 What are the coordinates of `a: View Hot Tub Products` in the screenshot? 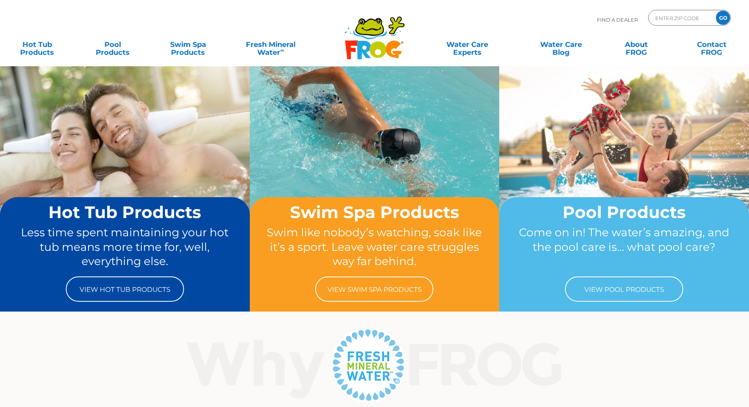 It's located at (125, 289).